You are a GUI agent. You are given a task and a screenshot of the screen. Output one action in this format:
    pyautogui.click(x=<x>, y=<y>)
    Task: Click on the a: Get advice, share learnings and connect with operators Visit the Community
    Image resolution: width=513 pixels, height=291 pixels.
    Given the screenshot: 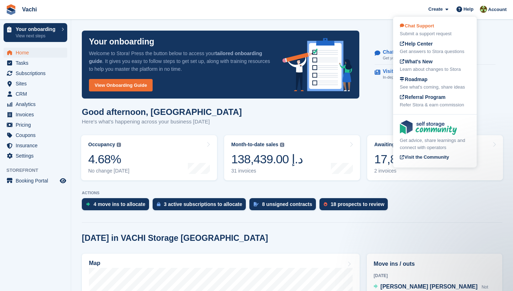 What is the action you would take?
    pyautogui.click(x=434, y=141)
    